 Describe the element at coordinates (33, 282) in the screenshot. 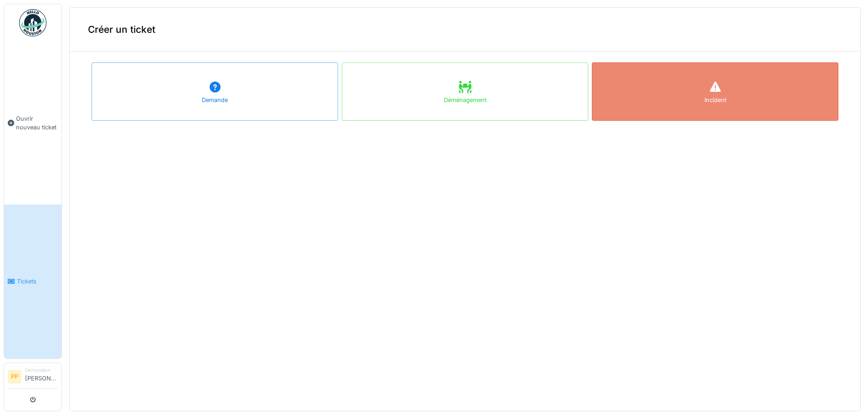

I see `a: Tickets` at that location.